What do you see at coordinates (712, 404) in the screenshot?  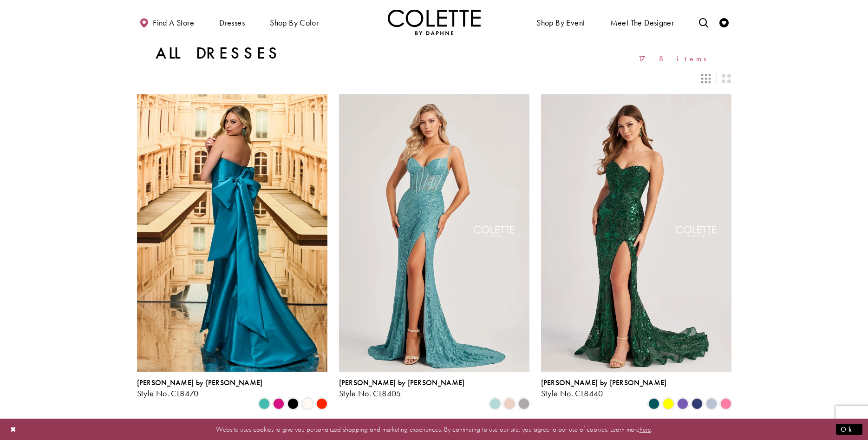 I see `i: Ice Blue` at bounding box center [712, 404].